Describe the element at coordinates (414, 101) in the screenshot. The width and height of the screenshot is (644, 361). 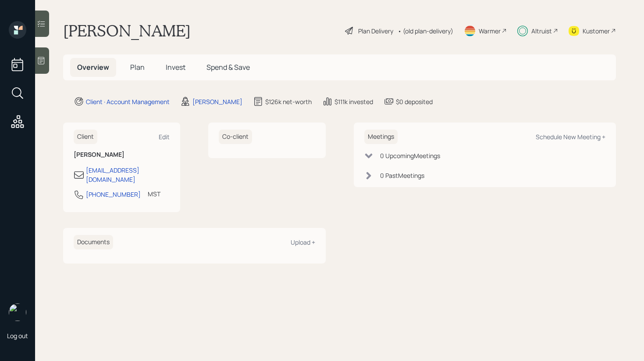
I see `div: $0 deposited` at that location.